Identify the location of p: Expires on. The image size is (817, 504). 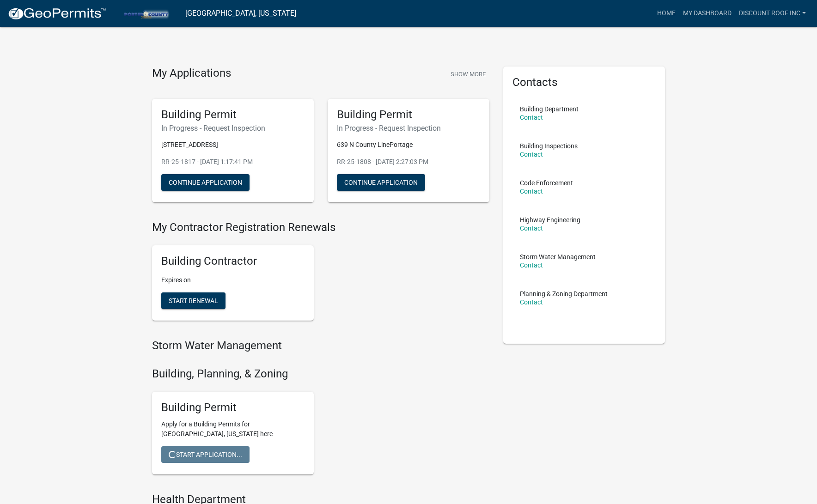
(233, 280).